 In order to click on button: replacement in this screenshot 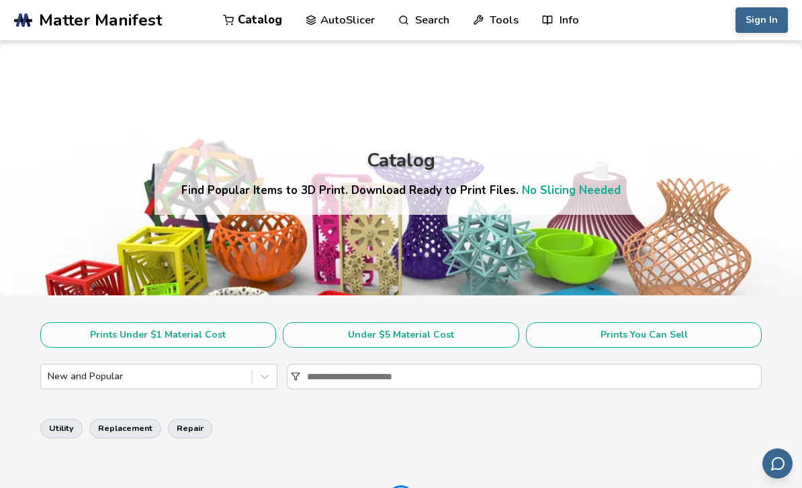, I will do `click(125, 428)`.